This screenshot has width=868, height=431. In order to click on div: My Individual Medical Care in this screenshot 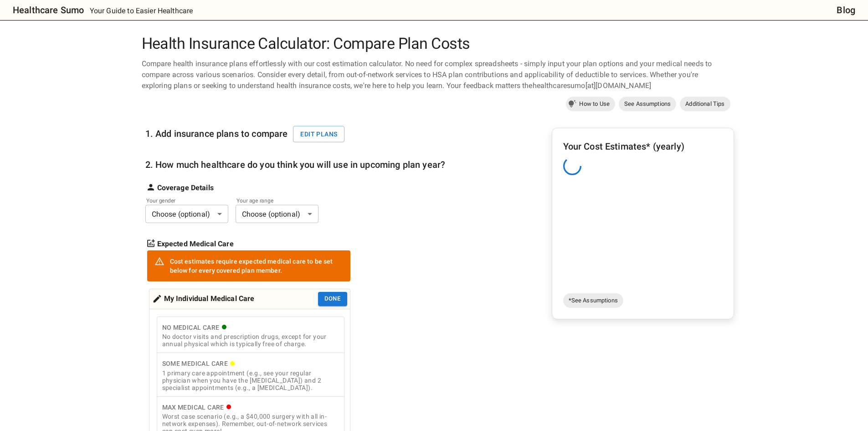, I will do `click(203, 299)`.